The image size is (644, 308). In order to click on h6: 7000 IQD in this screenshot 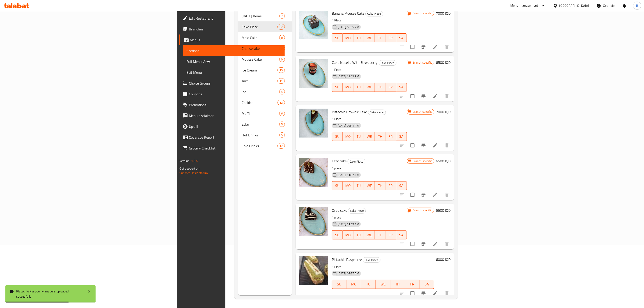, I will do `click(443, 112)`.